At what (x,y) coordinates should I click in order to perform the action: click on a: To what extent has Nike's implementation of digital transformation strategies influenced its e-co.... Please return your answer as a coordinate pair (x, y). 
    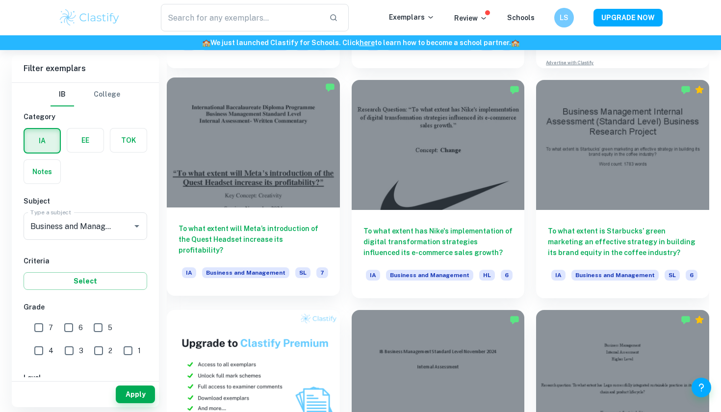
    Looking at the image, I should click on (438, 189).